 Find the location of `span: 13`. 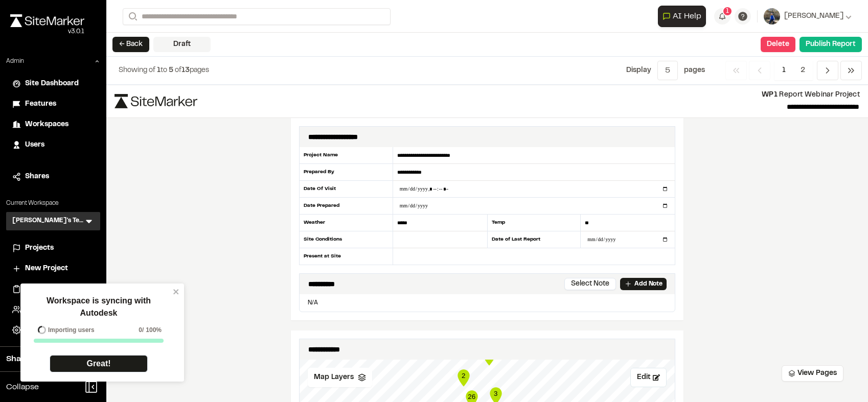

span: 13 is located at coordinates (186, 70).